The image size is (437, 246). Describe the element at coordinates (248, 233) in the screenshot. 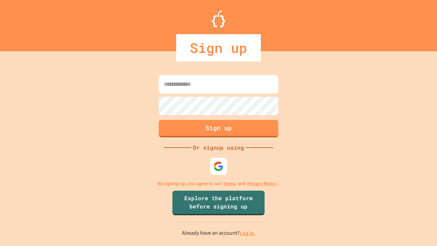

I see `a: Log in.` at that location.